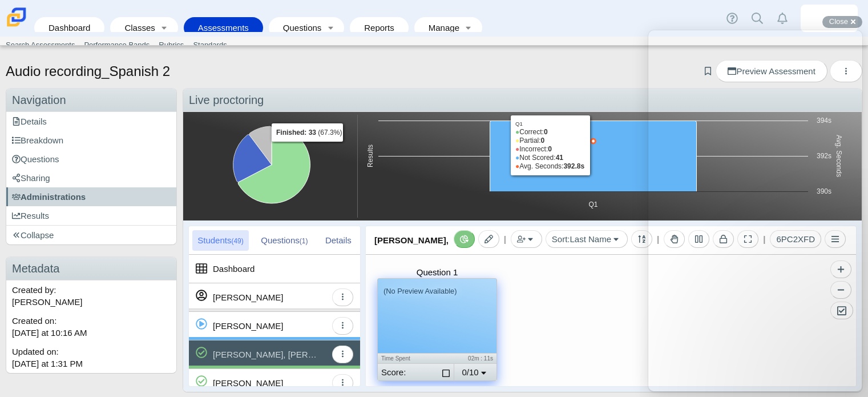 Image resolution: width=868 pixels, height=397 pixels. Describe the element at coordinates (91, 121) in the screenshot. I see `a: Details` at that location.